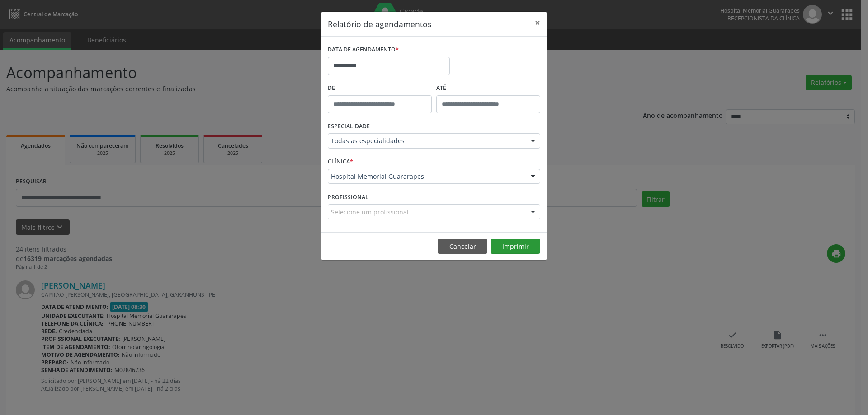  What do you see at coordinates (363, 49) in the screenshot?
I see `label: DATA DE AGENDAMENTO` at bounding box center [363, 49].